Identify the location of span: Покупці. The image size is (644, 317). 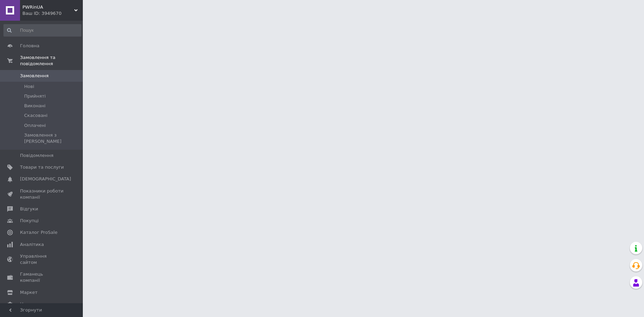
(29, 221).